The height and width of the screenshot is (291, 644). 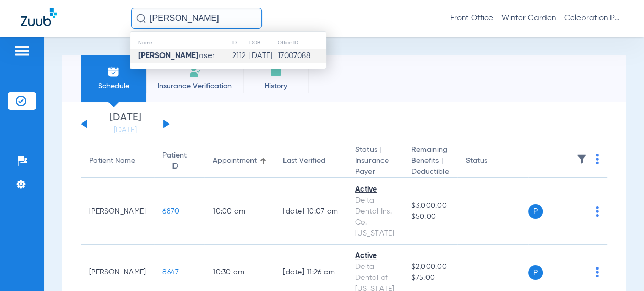 What do you see at coordinates (39, 17) in the screenshot?
I see `img: Zuub Logo` at bounding box center [39, 17].